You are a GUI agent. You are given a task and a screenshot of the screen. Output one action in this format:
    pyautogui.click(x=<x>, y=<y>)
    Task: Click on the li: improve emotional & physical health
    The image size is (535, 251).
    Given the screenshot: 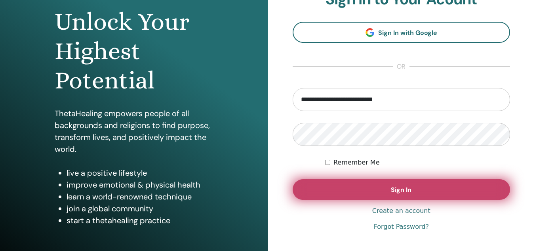 What is the action you would take?
    pyautogui.click(x=140, y=185)
    